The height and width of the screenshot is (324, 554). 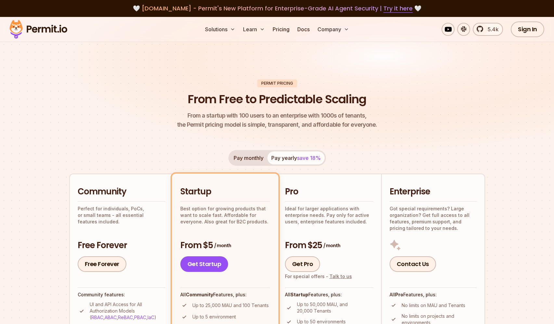 What do you see at coordinates (97, 317) in the screenshot?
I see `a: RBAC` at bounding box center [97, 317].